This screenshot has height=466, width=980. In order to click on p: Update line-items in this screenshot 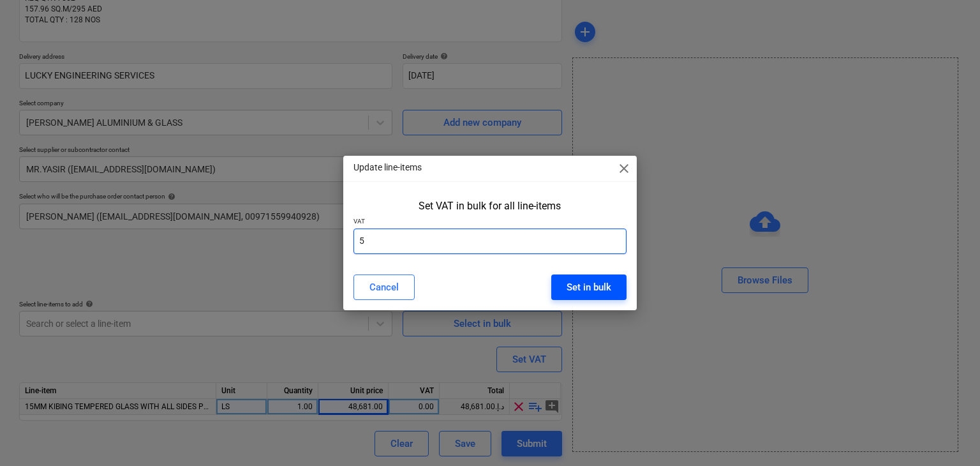, I will do `click(387, 167)`.